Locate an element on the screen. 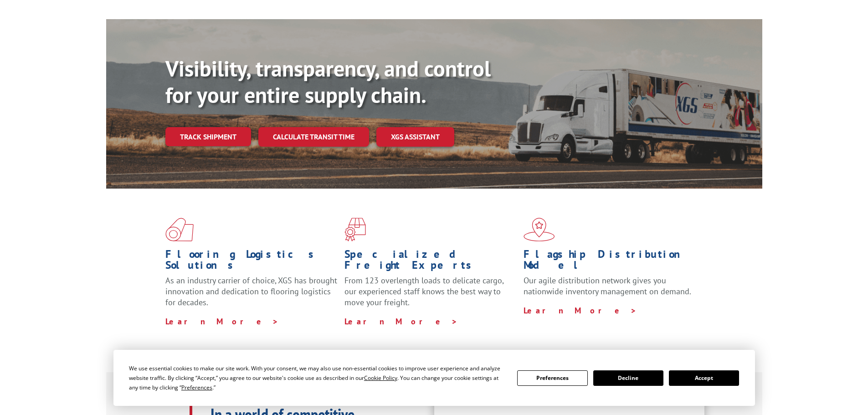  b: Visibility, transparency, and control for your entire supply chain. is located at coordinates (328, 81).